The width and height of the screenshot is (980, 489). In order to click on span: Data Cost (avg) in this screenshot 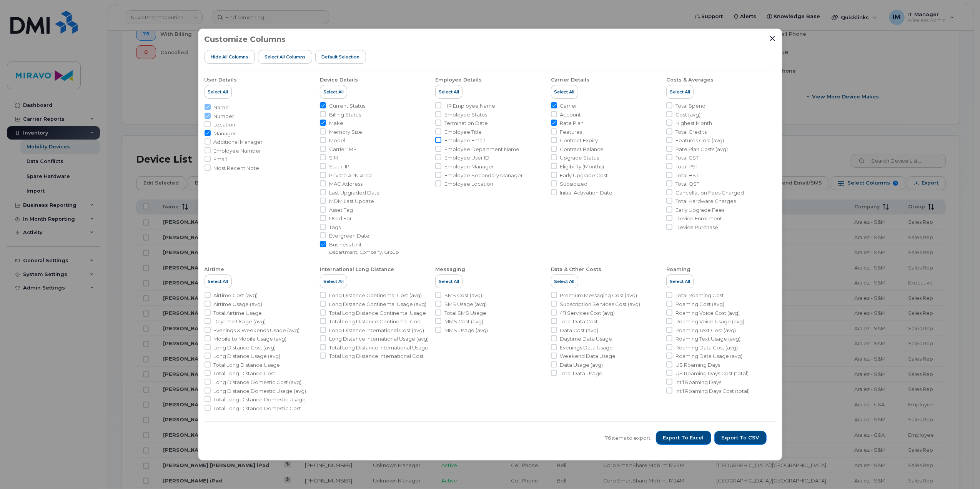, I will do `click(579, 331)`.